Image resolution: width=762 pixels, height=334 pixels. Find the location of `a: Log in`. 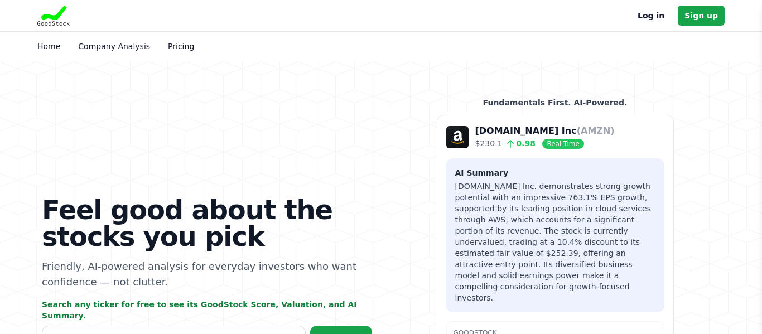

a: Log in is located at coordinates (651, 16).